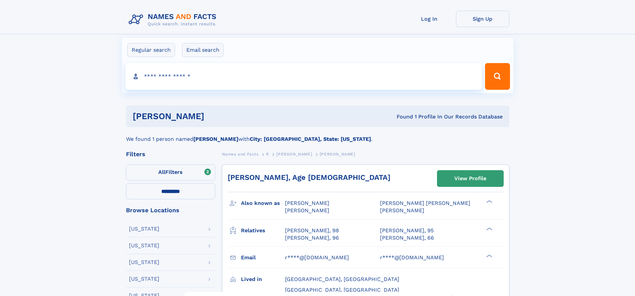  I want to click on input: search input, so click(304, 76).